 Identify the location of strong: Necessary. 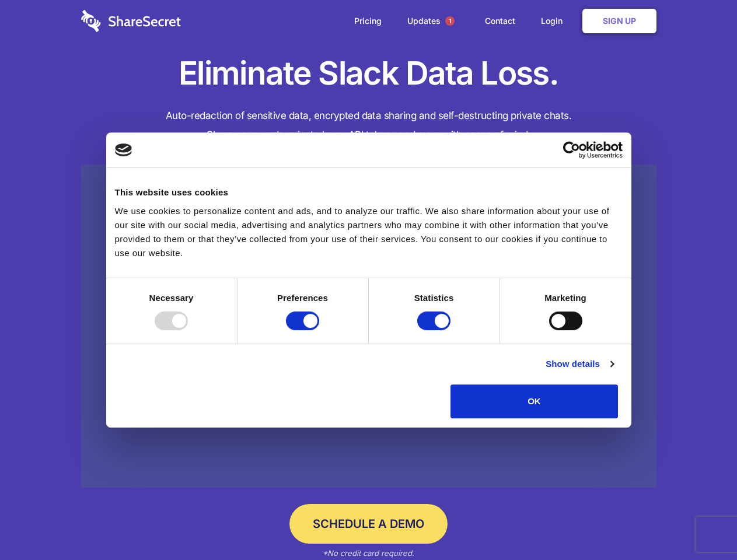
(171, 298).